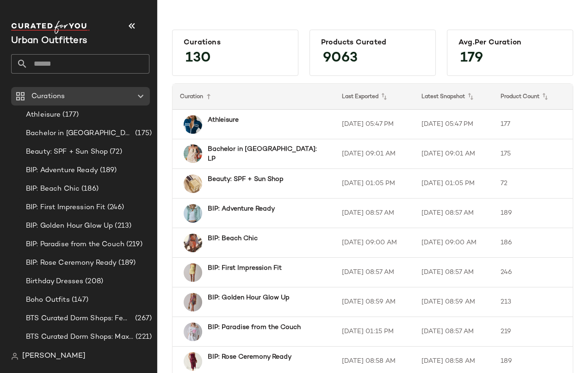  Describe the element at coordinates (50, 27) in the screenshot. I see `img: cfy_white_logo.C9jOOHJF.svg` at that location.